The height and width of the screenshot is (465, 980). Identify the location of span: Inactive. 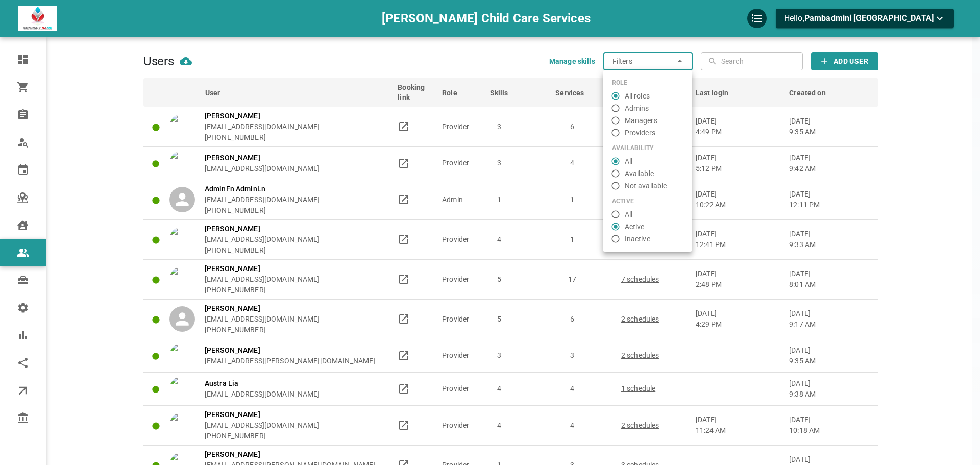
(638, 239).